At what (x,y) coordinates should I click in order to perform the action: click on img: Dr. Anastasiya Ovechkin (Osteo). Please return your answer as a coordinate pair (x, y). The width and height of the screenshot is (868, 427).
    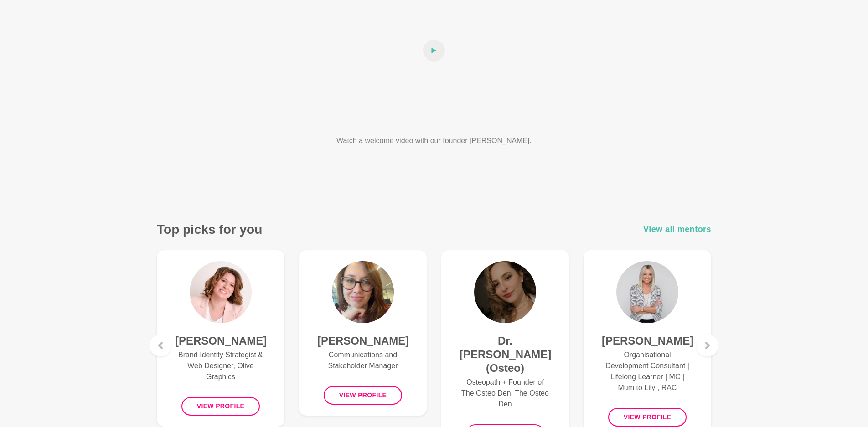
    Looking at the image, I should click on (505, 292).